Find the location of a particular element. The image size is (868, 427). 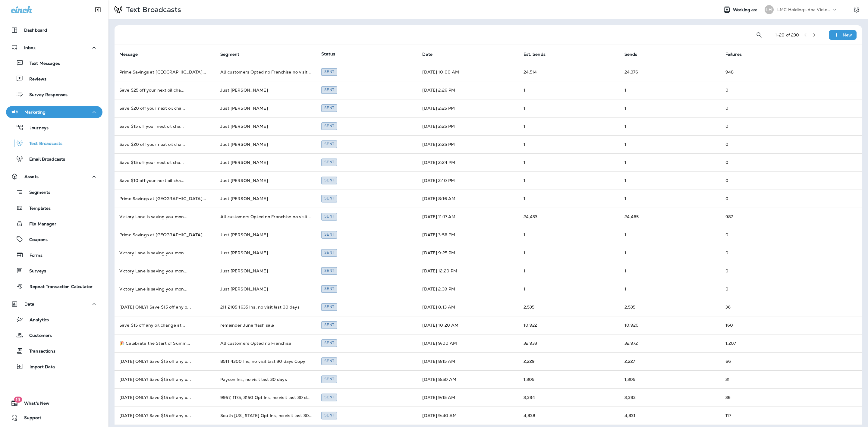

button: Coupons is located at coordinates (54, 239).